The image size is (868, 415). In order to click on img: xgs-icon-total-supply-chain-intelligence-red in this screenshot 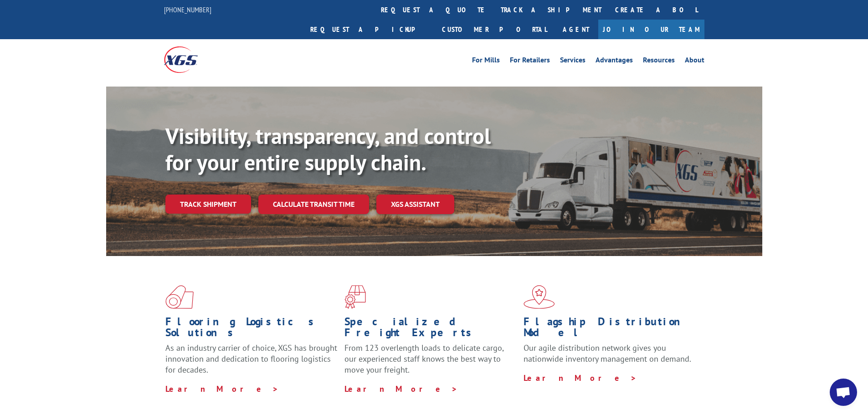, I will do `click(179, 297)`.